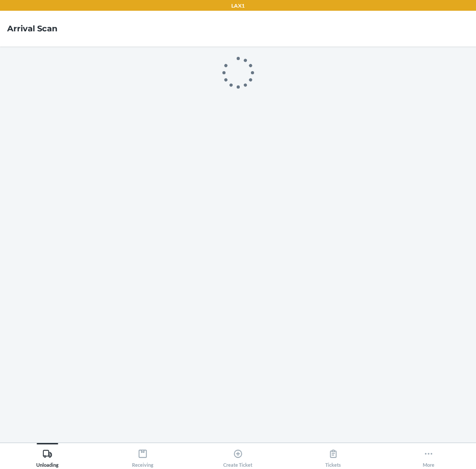 Image resolution: width=476 pixels, height=469 pixels. Describe the element at coordinates (32, 29) in the screenshot. I see `h4: Arrival Scan` at that location.